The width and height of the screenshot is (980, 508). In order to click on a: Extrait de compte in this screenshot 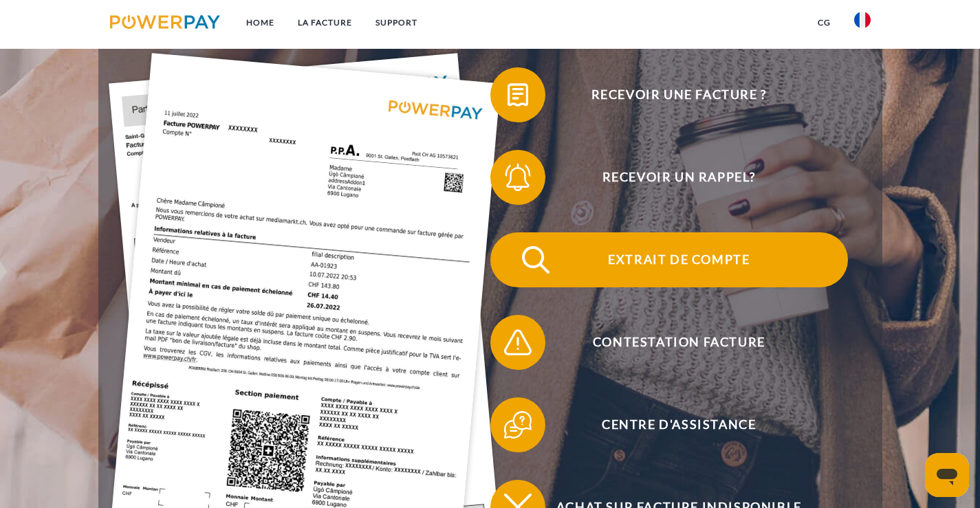, I will do `click(670, 260)`.